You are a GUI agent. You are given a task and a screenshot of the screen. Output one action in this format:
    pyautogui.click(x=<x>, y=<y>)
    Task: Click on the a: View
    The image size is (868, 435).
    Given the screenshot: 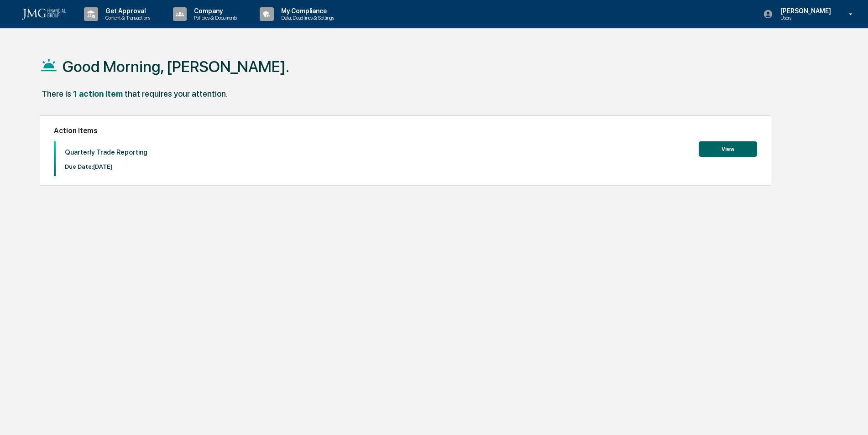 What is the action you would take?
    pyautogui.click(x=728, y=148)
    